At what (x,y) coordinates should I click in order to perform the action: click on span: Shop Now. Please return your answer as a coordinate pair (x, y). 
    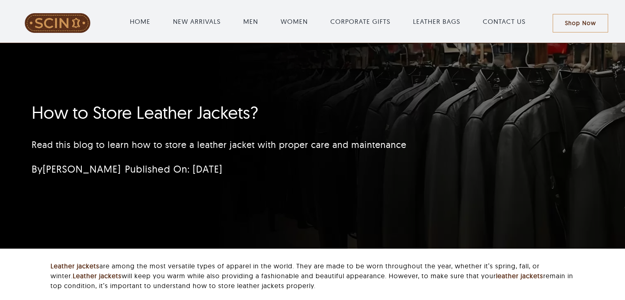
    Looking at the image, I should click on (581, 23).